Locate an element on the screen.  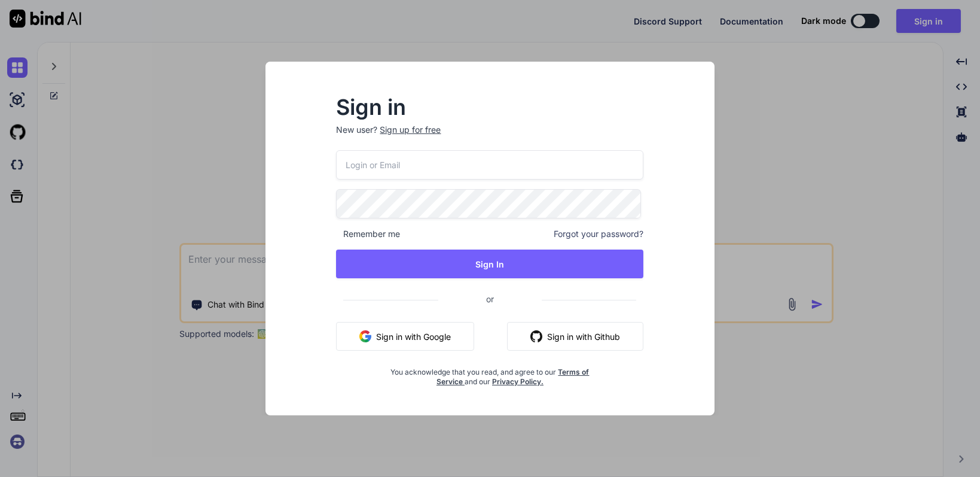
button: Sign In is located at coordinates (490, 264).